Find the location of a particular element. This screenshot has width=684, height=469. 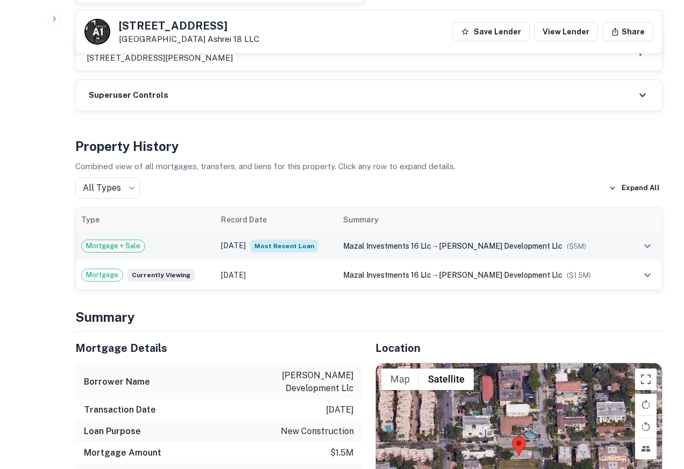

h6: Borrower Name is located at coordinates (117, 382).